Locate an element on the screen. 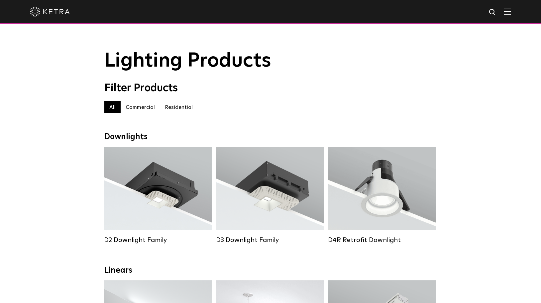 Image resolution: width=541 pixels, height=303 pixels. div: Downlights is located at coordinates (271, 137).